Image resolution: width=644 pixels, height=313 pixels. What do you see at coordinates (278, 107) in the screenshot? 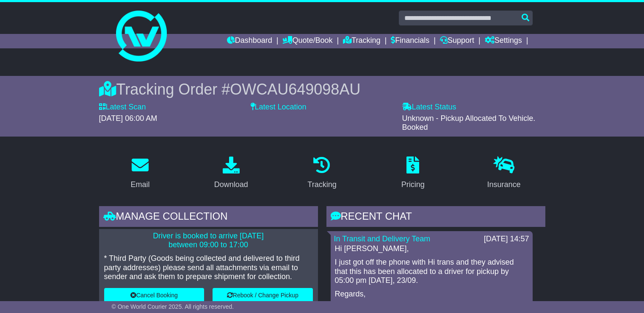
I see `label: Latest Location` at bounding box center [278, 107].